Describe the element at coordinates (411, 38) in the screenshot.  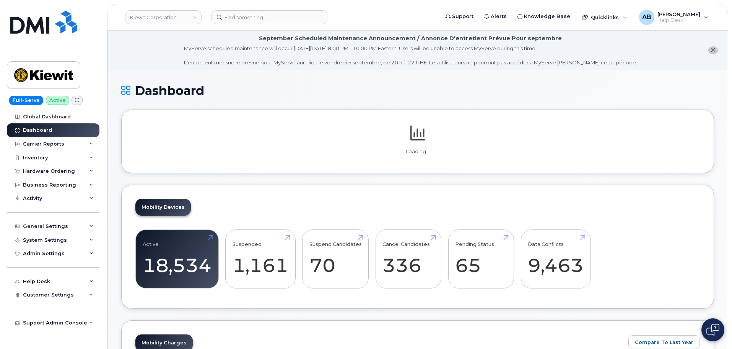
I see `div: September Scheduled Maintenance Announcement / Annonce D'entretient Prévue Pour septembre` at that location.